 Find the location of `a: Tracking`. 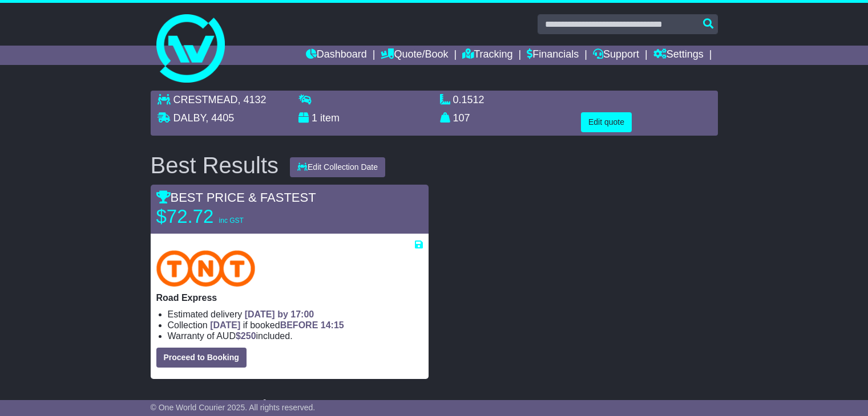

a: Tracking is located at coordinates (487, 55).